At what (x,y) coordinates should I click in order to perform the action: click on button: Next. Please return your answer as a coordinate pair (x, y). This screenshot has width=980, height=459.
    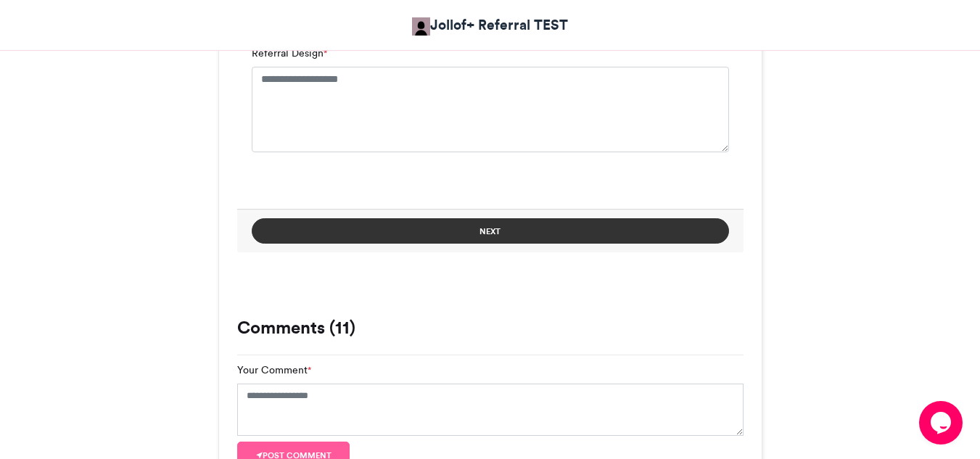
    Looking at the image, I should click on (490, 230).